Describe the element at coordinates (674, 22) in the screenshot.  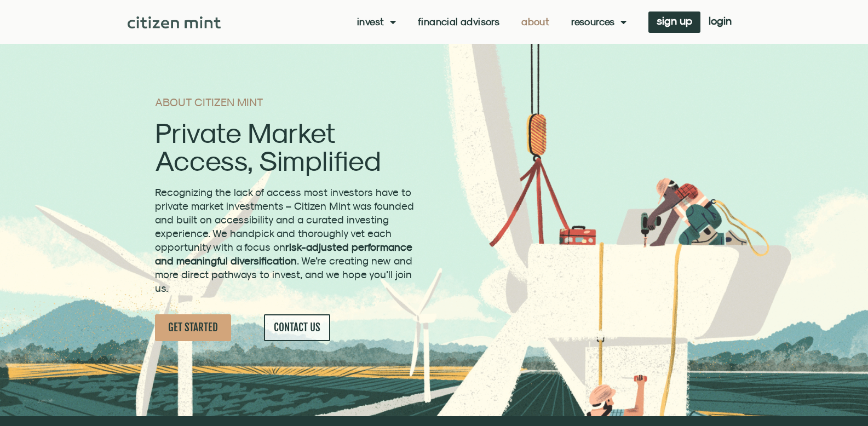
I see `a: sign up` at that location.